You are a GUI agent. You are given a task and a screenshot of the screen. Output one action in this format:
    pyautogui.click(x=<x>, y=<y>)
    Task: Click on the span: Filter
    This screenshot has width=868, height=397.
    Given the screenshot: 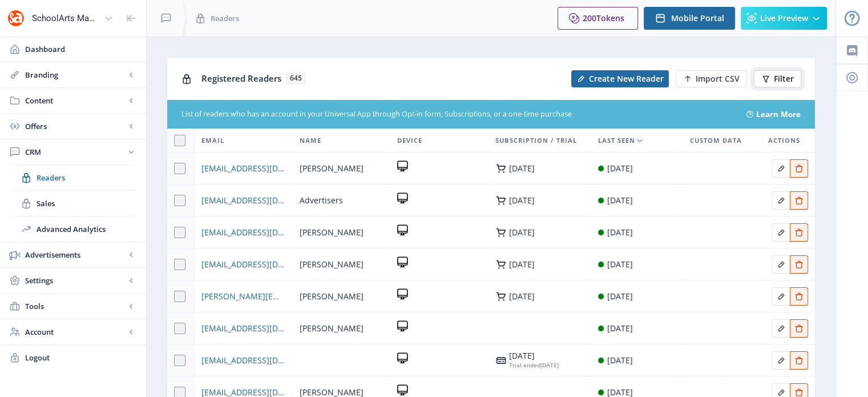 What is the action you would take?
    pyautogui.click(x=784, y=78)
    